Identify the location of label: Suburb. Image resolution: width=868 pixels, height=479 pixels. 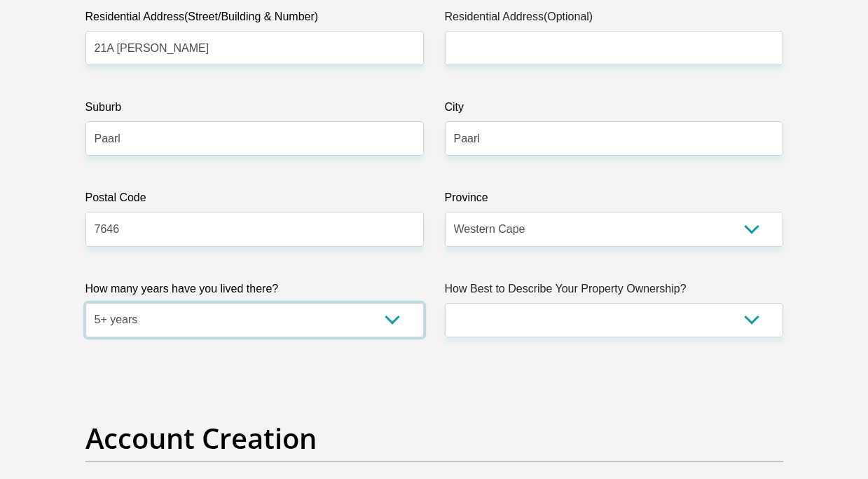
(254, 110).